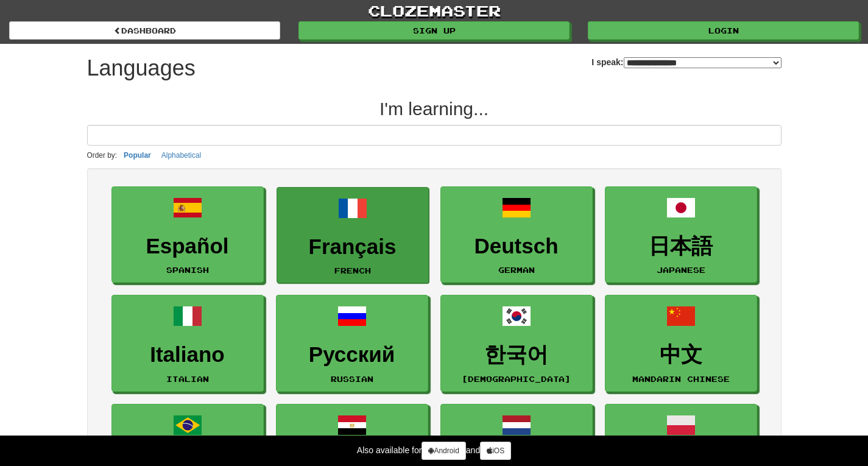  I want to click on h3: Español, so click(187, 246).